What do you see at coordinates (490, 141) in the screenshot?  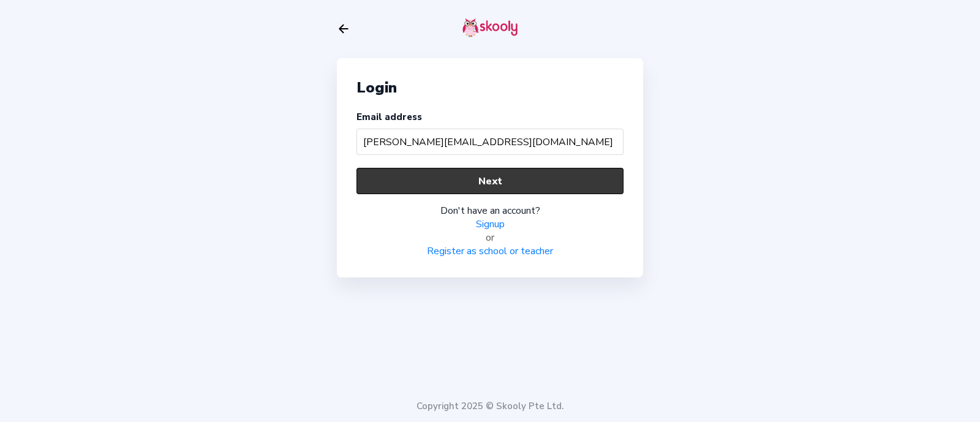 I see `input: Your email address` at bounding box center [490, 141].